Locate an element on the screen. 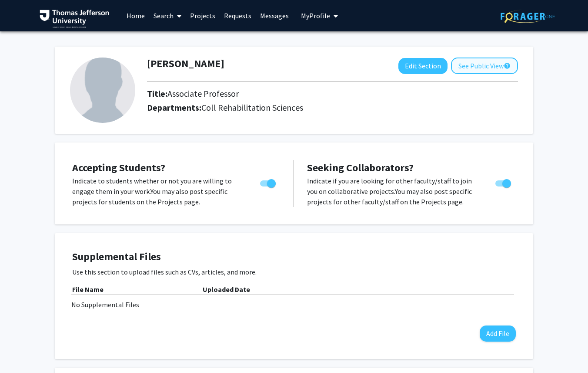 The height and width of the screenshot is (373, 588). h4: Supplemental Files is located at coordinates (294, 257).